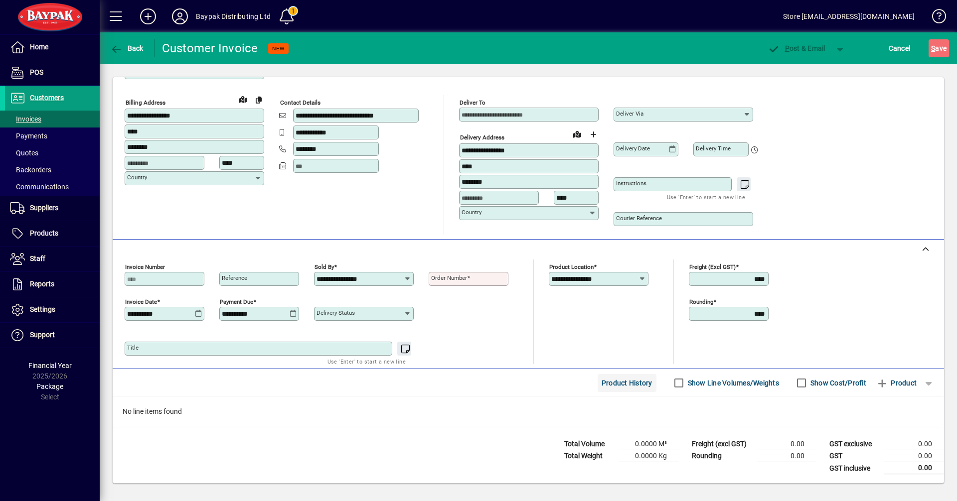 Image resolution: width=957 pixels, height=501 pixels. I want to click on span: Quotes, so click(24, 153).